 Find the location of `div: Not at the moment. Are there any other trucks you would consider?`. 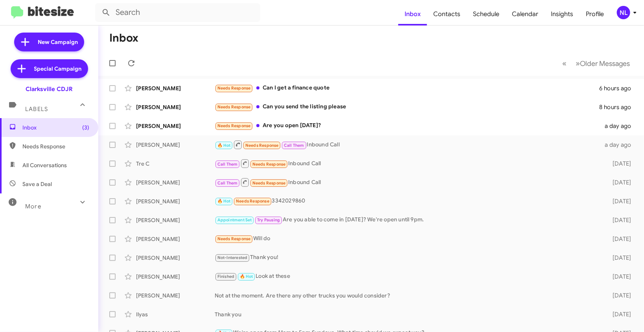

div: Not at the moment. Are there any other trucks you would consider? is located at coordinates (408, 296).